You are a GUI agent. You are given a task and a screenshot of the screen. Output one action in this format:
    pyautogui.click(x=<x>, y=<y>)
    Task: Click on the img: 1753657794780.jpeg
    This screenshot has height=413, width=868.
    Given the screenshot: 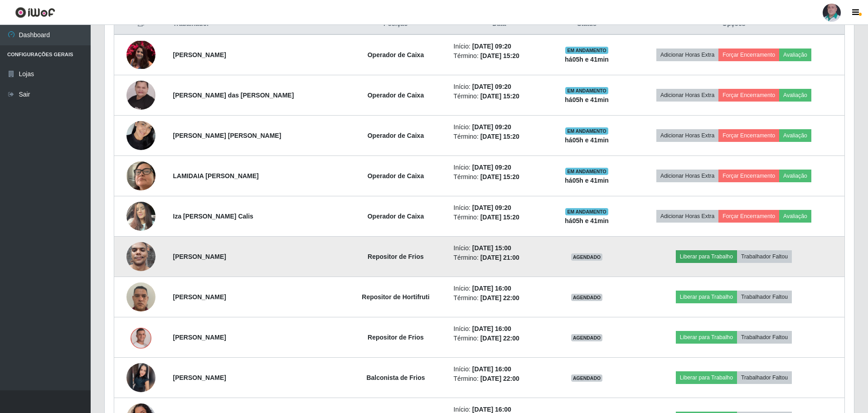 What is the action you would take?
    pyautogui.click(x=141, y=337)
    